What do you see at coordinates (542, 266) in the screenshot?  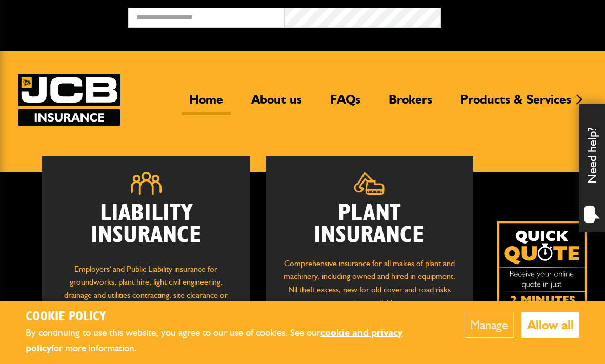 I see `img: Quick Quote` at bounding box center [542, 266].